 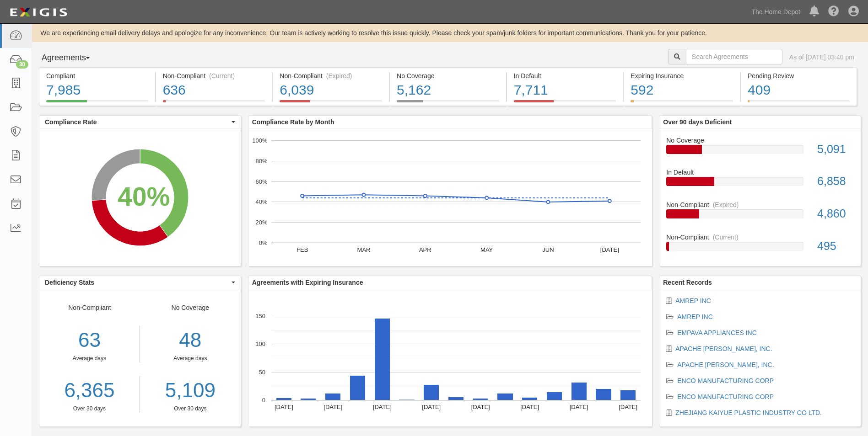 I want to click on a: No Coverage5,091, so click(x=760, y=152).